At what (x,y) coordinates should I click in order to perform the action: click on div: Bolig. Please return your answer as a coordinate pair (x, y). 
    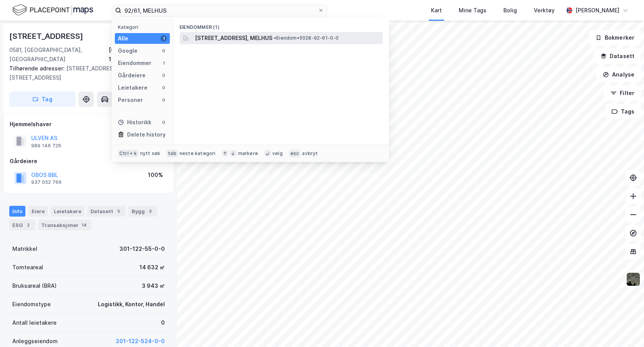
    Looking at the image, I should click on (510, 10).